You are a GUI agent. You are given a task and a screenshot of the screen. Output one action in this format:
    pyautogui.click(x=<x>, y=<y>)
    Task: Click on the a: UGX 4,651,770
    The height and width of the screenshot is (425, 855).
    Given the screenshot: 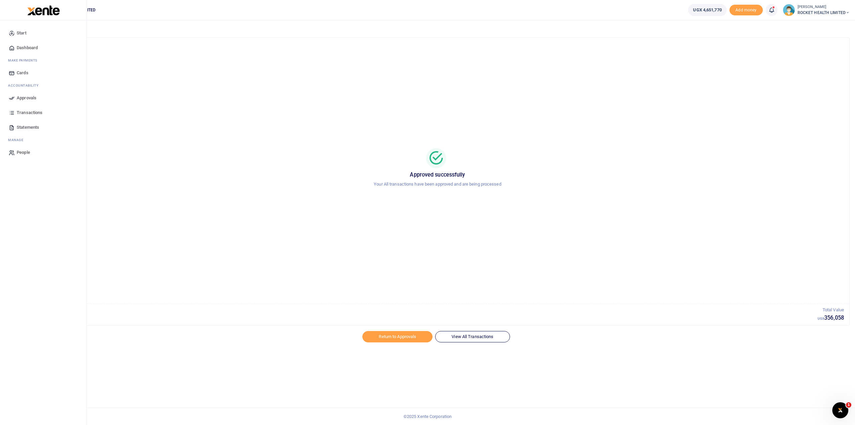 What is the action you would take?
    pyautogui.click(x=707, y=10)
    